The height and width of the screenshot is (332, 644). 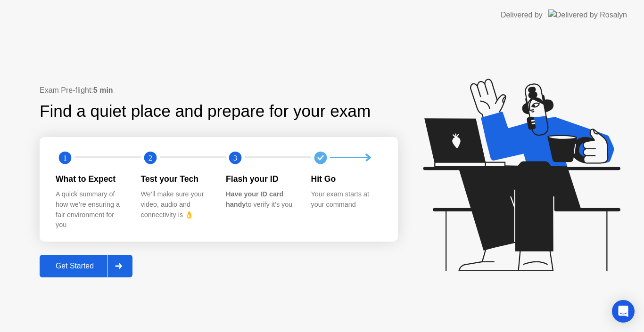 What do you see at coordinates (150, 158) in the screenshot?
I see `text: 2` at bounding box center [150, 158].